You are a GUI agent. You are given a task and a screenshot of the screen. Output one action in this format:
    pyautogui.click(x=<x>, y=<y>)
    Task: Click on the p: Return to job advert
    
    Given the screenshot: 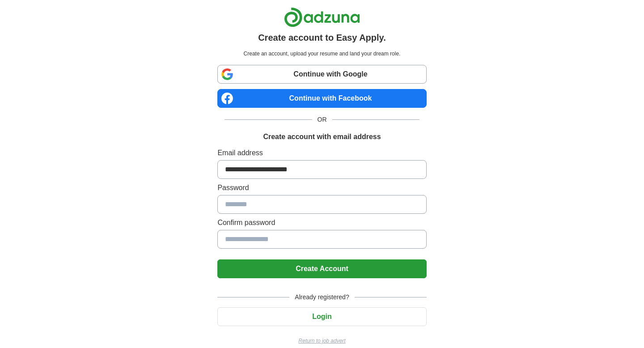 What is the action you would take?
    pyautogui.click(x=322, y=341)
    